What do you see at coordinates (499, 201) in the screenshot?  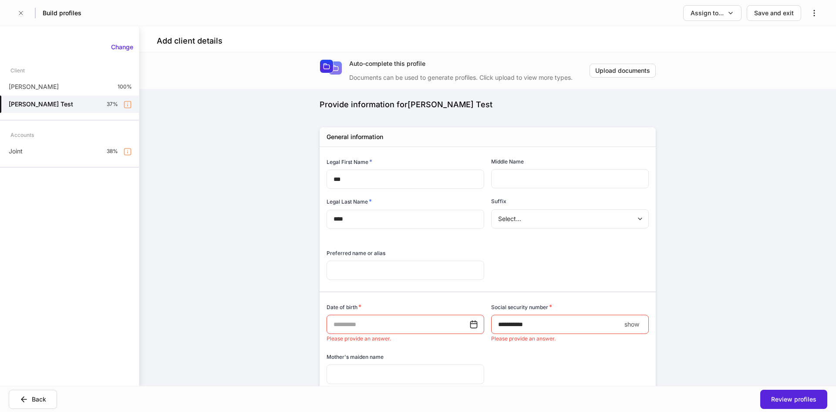 I see `h6: Suffix` at bounding box center [499, 201].